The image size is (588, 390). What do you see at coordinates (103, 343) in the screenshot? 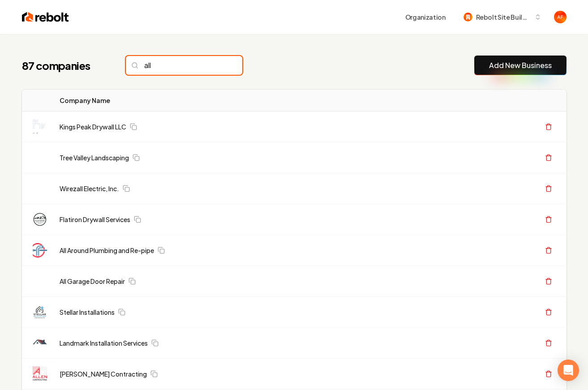
I see `a: Landmark Installation Services` at bounding box center [103, 343].